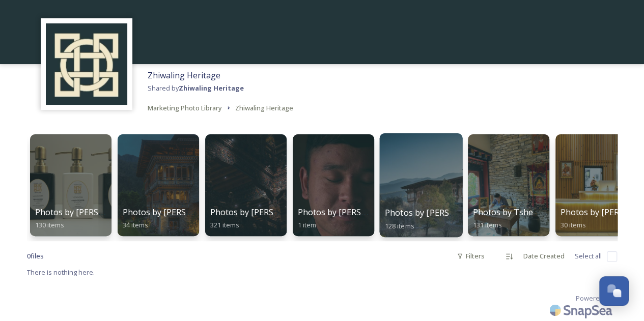  What do you see at coordinates (185, 108) in the screenshot?
I see `span: Marketing Photo Library` at bounding box center [185, 108].